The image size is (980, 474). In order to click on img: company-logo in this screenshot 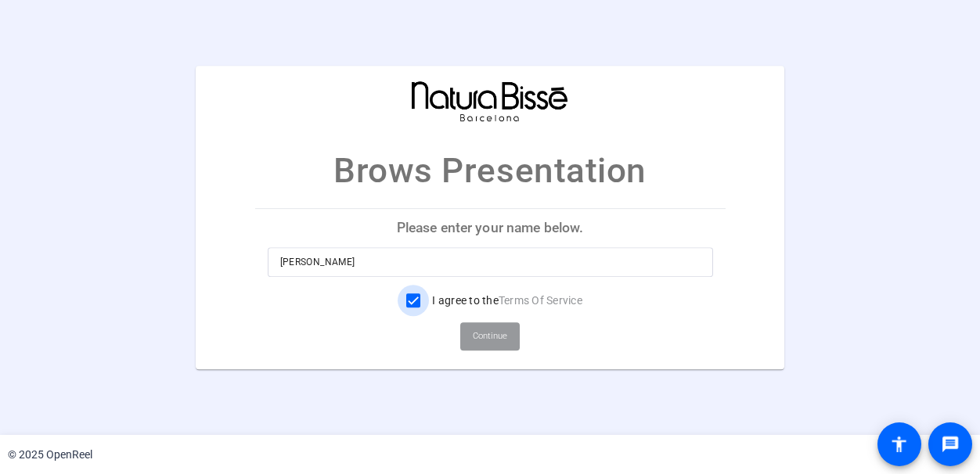, I will do `click(490, 101)`.